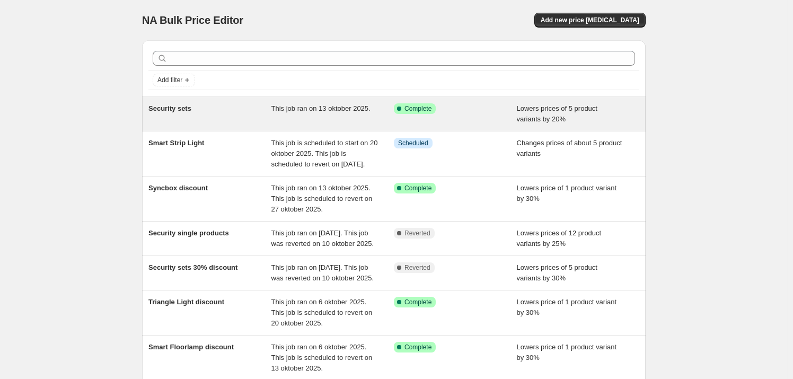 The height and width of the screenshot is (379, 793). I want to click on button: Add filter, so click(174, 80).